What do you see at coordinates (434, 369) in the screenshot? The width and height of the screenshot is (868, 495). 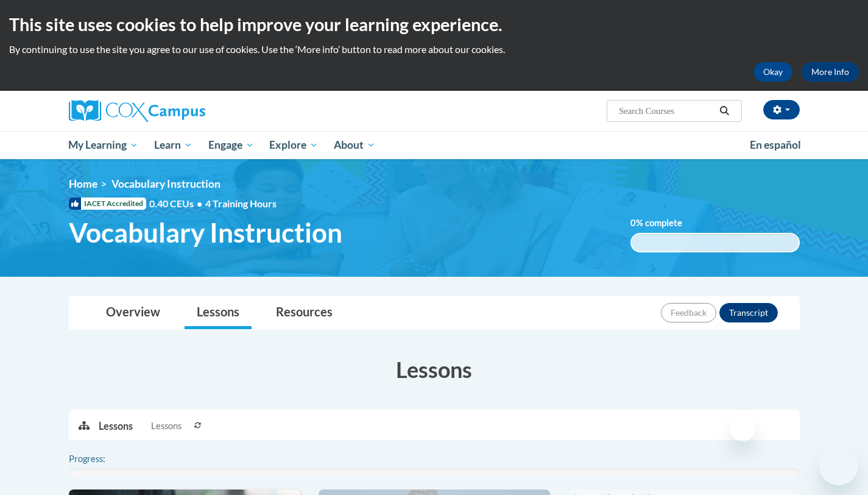 I see `h3: Lessons` at bounding box center [434, 369].